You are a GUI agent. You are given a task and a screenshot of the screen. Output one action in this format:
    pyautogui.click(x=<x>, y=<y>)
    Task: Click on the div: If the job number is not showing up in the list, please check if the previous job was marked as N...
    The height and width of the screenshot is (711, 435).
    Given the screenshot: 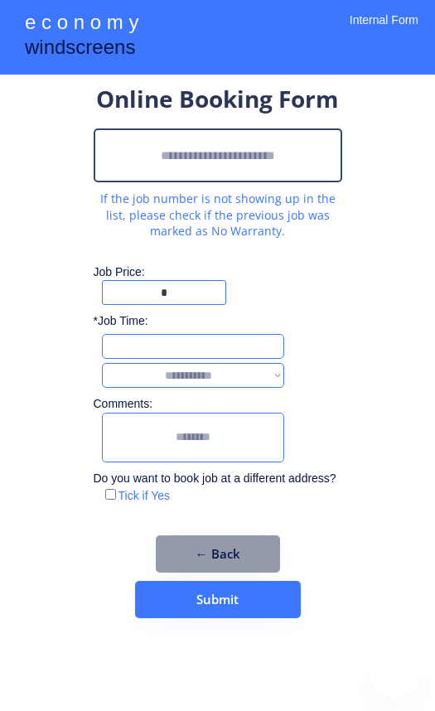 What is the action you would take?
    pyautogui.click(x=218, y=215)
    